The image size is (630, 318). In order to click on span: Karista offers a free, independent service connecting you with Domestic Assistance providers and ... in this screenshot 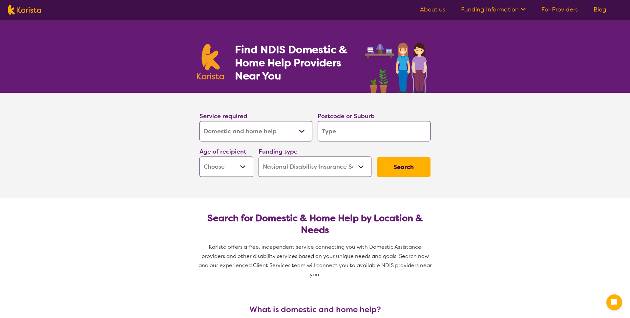, I will do `click(316, 260)`.